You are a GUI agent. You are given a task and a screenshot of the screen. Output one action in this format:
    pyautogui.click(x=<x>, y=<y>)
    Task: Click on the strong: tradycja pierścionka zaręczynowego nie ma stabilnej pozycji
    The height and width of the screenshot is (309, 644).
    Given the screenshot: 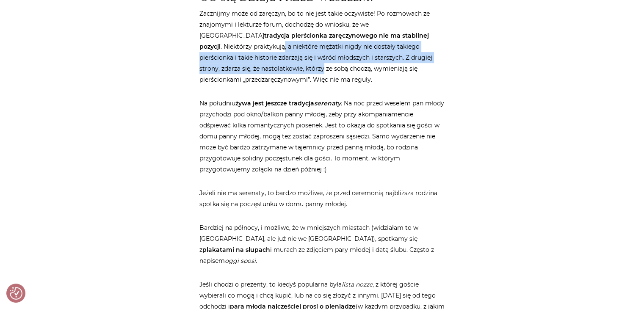 What is the action you would take?
    pyautogui.click(x=314, y=41)
    